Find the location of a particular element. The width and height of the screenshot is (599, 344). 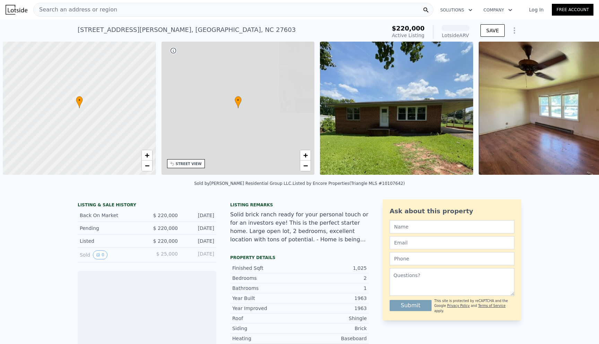

button: SAVE is located at coordinates (493, 31).